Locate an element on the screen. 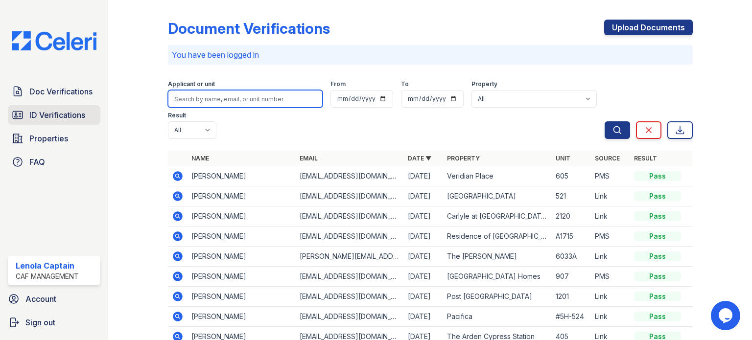  a: Properties is located at coordinates (54, 139).